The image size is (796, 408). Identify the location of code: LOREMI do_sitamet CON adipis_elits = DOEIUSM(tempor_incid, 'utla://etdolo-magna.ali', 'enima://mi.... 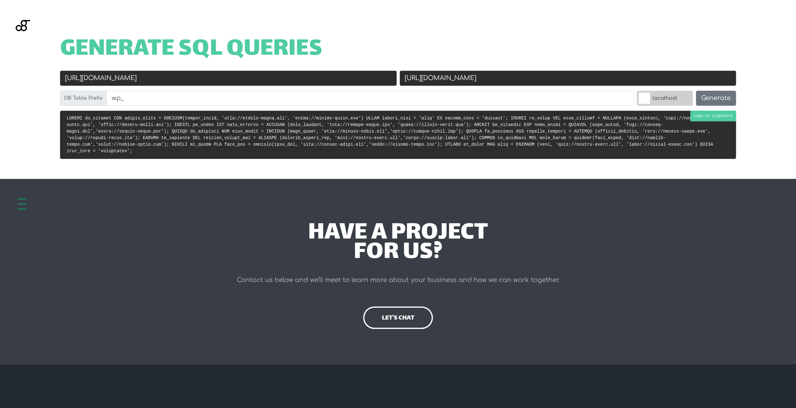
(390, 135).